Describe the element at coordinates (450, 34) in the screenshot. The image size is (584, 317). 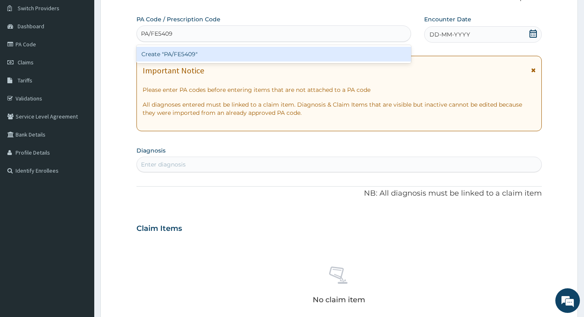
I see `span: DD-MM-YYYY` at that location.